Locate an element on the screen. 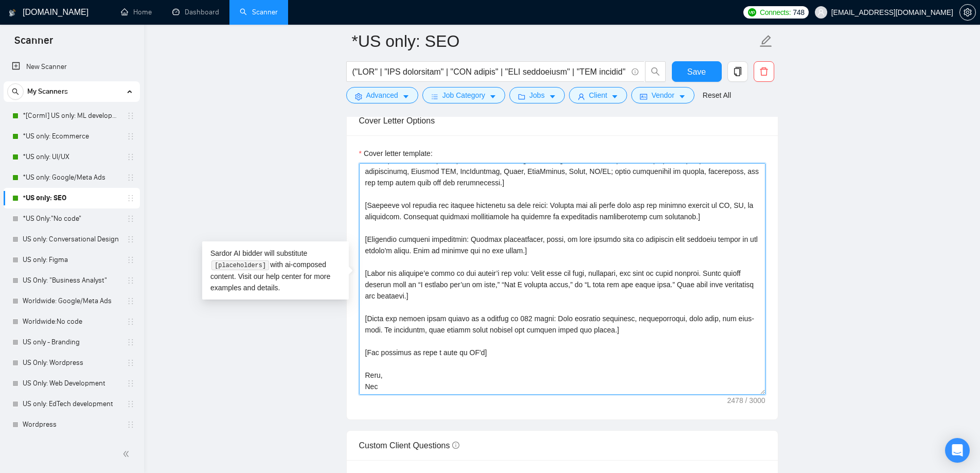 The width and height of the screenshot is (980, 473). span: delete is located at coordinates (764, 71).